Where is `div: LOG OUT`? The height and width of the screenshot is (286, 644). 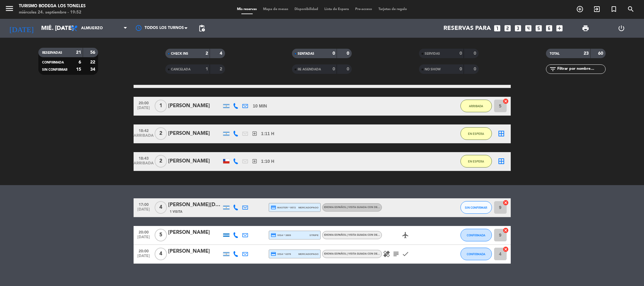 div: LOG OUT is located at coordinates (621, 28).